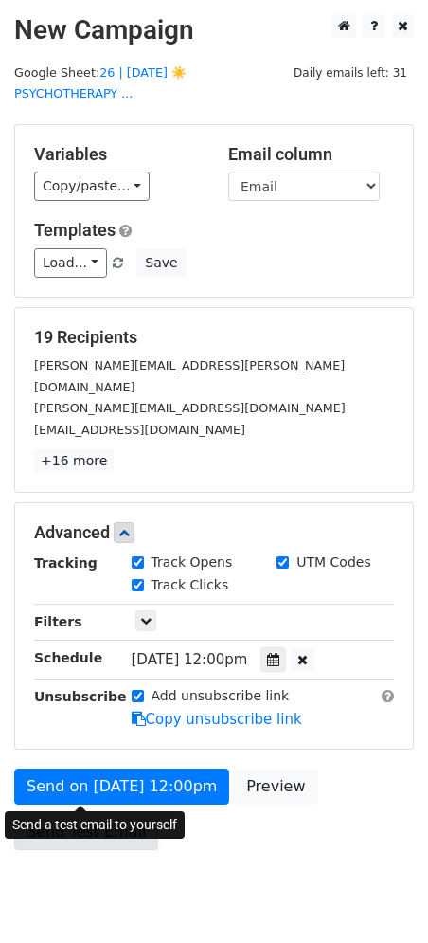  Describe the element at coordinates (161, 262) in the screenshot. I see `button: Save` at that location.